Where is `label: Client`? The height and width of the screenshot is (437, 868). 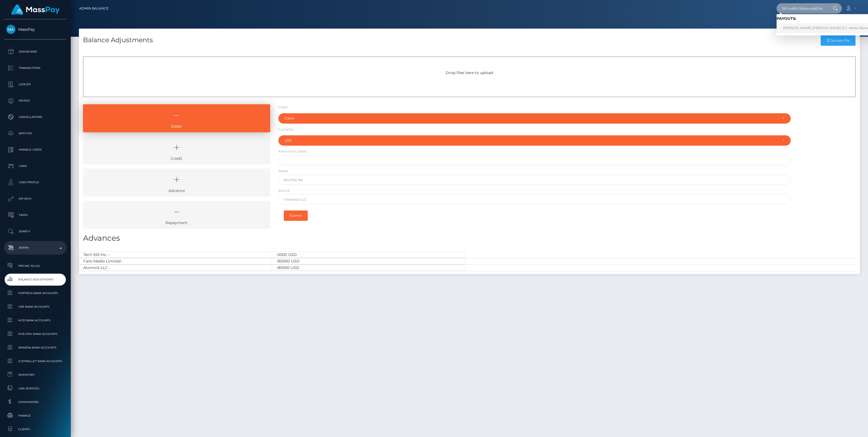 label: Client is located at coordinates (283, 107).